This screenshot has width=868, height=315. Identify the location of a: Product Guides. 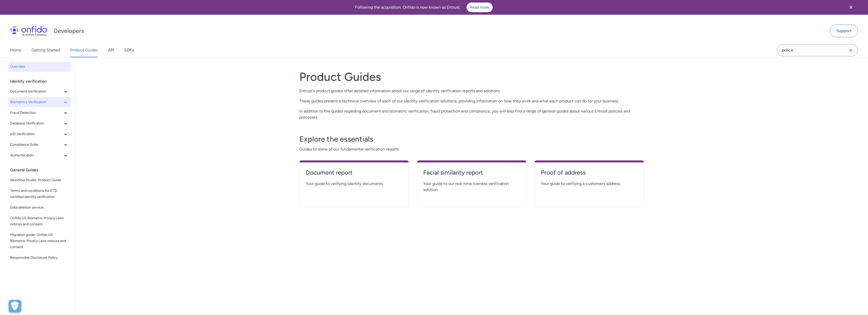
(84, 50).